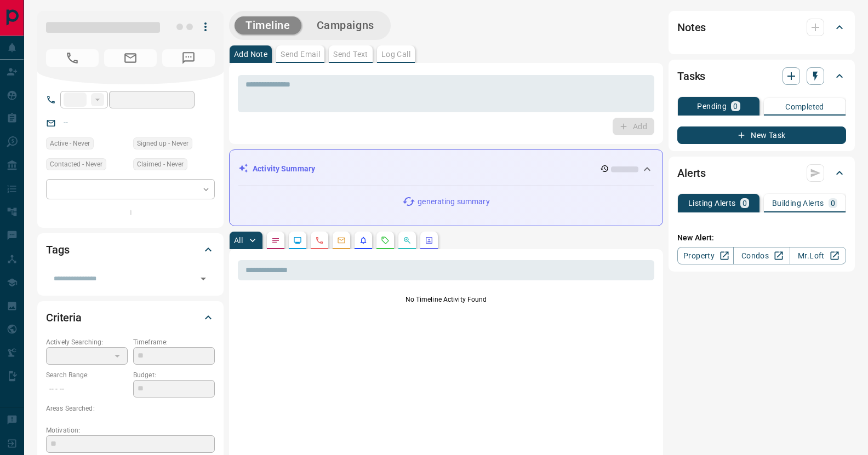 Image resolution: width=868 pixels, height=455 pixels. What do you see at coordinates (446, 300) in the screenshot?
I see `p: No Timeline Activity Found` at bounding box center [446, 300].